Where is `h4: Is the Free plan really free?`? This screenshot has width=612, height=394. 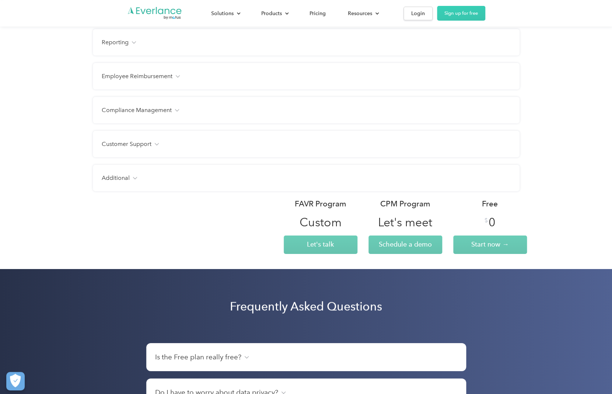 h4: Is the Free plan really free? is located at coordinates (198, 357).